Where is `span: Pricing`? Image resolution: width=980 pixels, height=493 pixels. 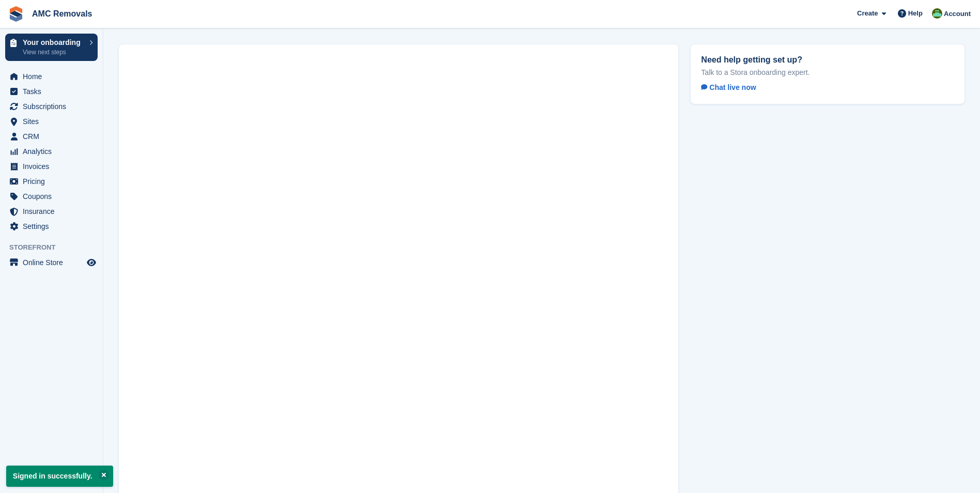
span: Pricing is located at coordinates (54, 182).